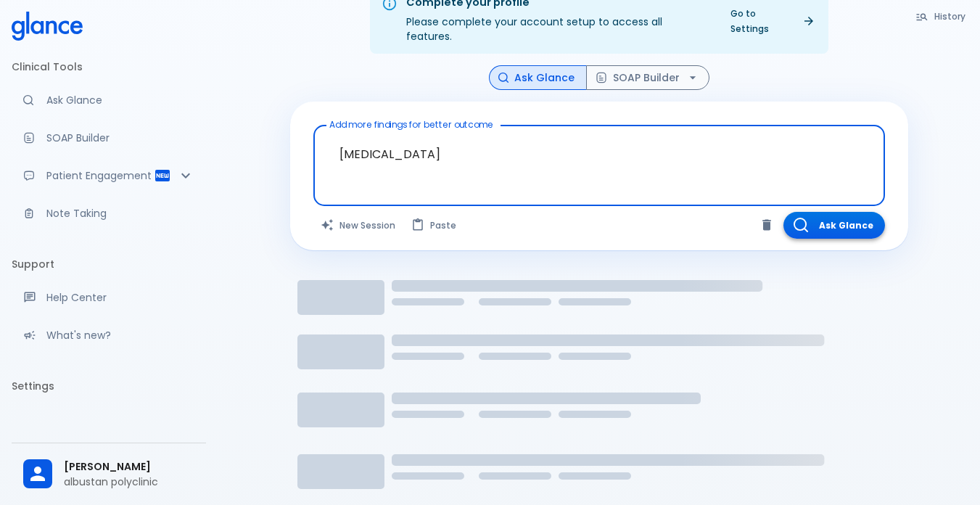 The width and height of the screenshot is (980, 505). Describe the element at coordinates (648, 77) in the screenshot. I see `button: SOAP Builder` at that location.